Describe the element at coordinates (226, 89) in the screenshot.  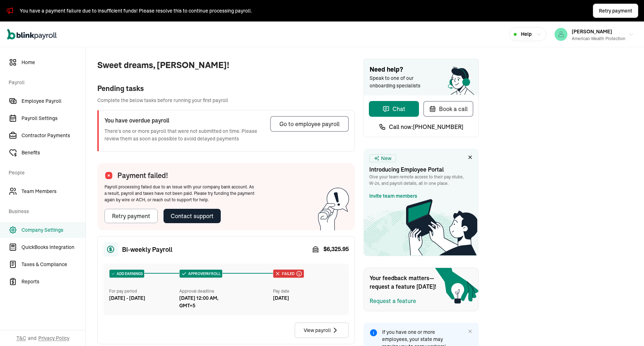
I see `div: Pending tasks` at that location.